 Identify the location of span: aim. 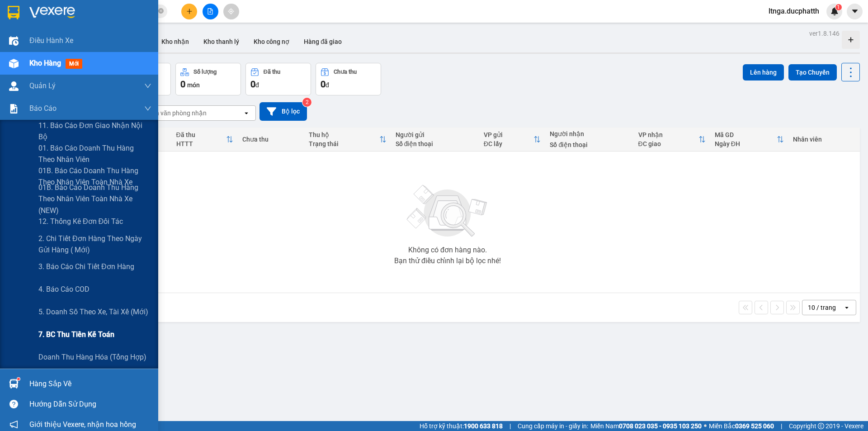
(231, 11).